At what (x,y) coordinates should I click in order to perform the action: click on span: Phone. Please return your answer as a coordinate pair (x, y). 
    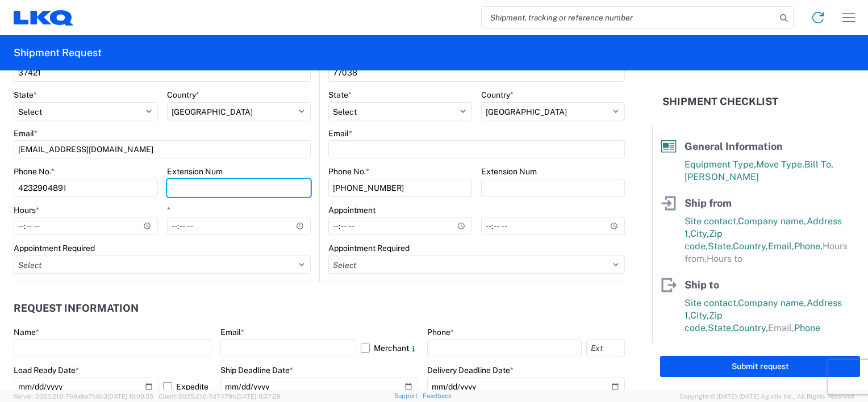
    Looking at the image, I should click on (807, 328).